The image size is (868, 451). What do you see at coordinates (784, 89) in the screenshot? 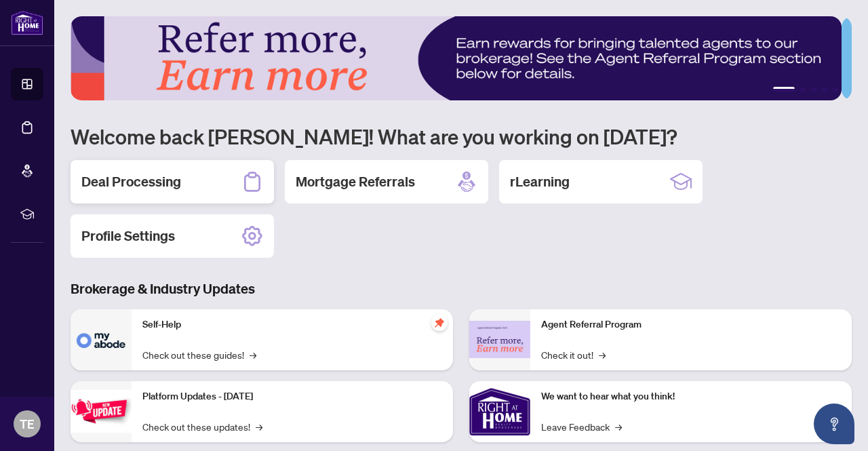
I see `button: 1` at bounding box center [784, 89].